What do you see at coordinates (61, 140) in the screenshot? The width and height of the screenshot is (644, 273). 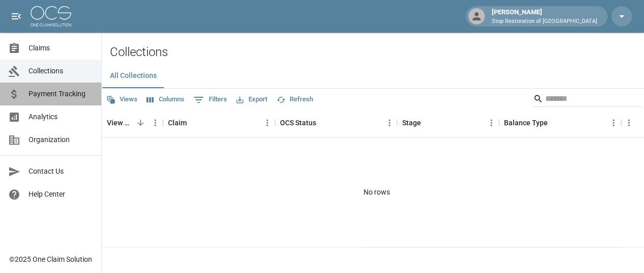 I see `span: Organization` at bounding box center [61, 140].